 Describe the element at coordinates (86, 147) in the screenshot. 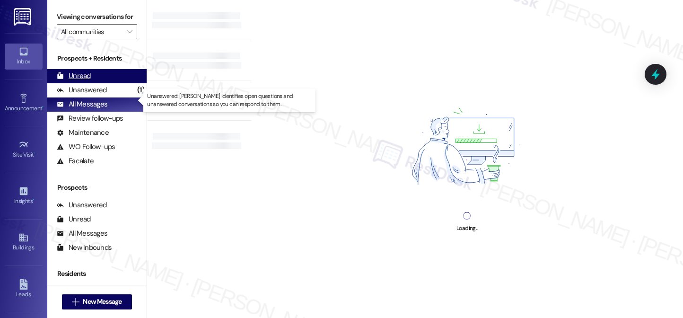

I see `div: WO Follow-ups` at that location.